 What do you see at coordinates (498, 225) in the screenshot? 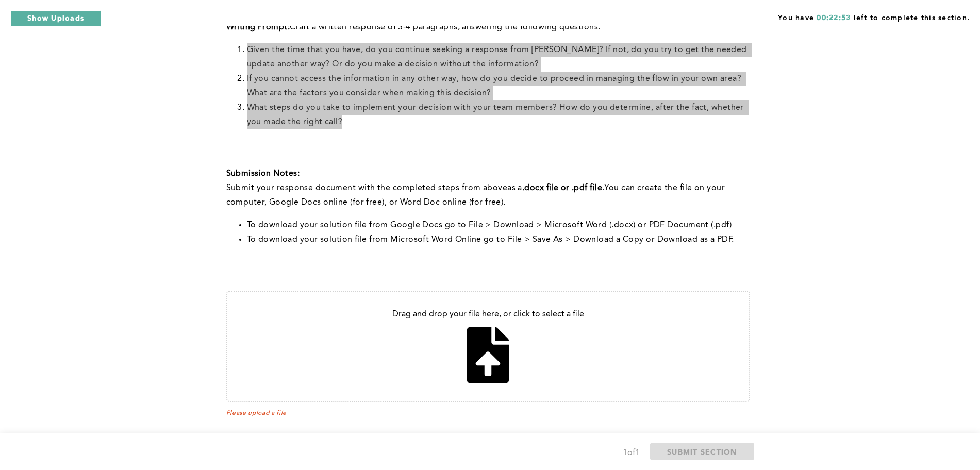
I see `li: To download your solution file from Google Docs go to File > Download > Microsoft Word (.docx) or...` at bounding box center [498, 225].